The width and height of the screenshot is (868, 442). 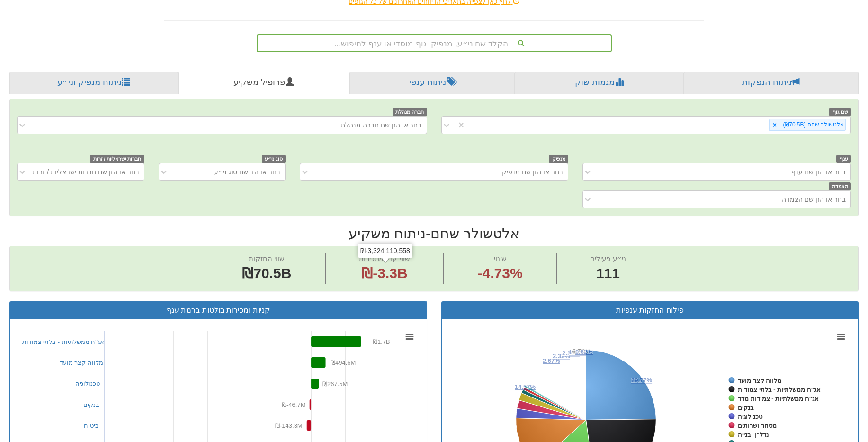 I want to click on tspan: 14.57%, so click(x=525, y=387).